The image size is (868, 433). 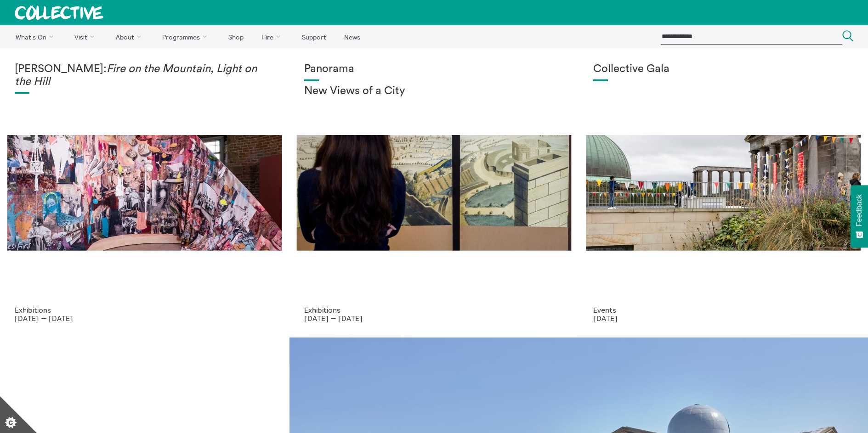 What do you see at coordinates (434, 91) in the screenshot?
I see `h2: New Views of a City` at bounding box center [434, 91].